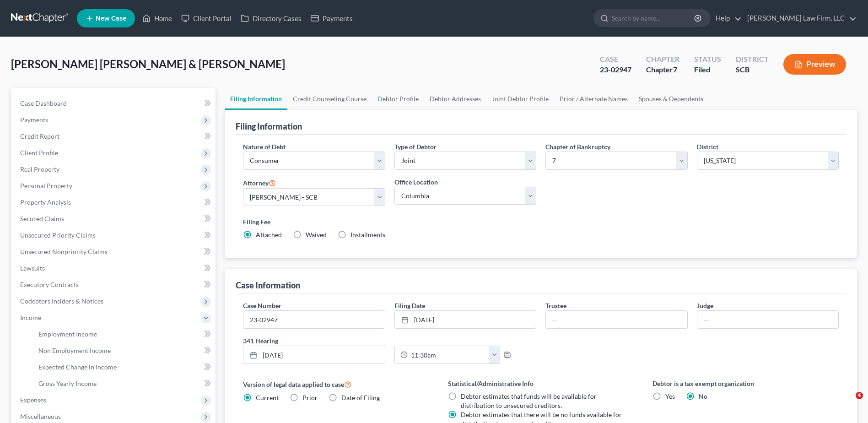  I want to click on a: Gross Yearly Income, so click(123, 383).